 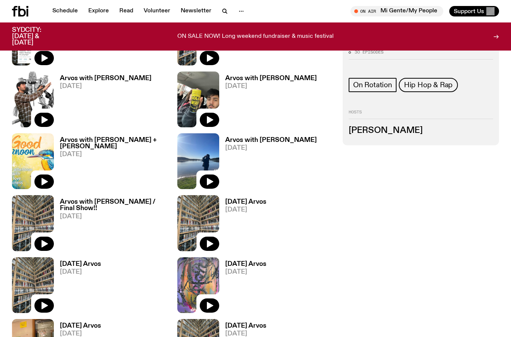 What do you see at coordinates (429, 85) in the screenshot?
I see `span: Hip Hop & Rap` at bounding box center [429, 85].